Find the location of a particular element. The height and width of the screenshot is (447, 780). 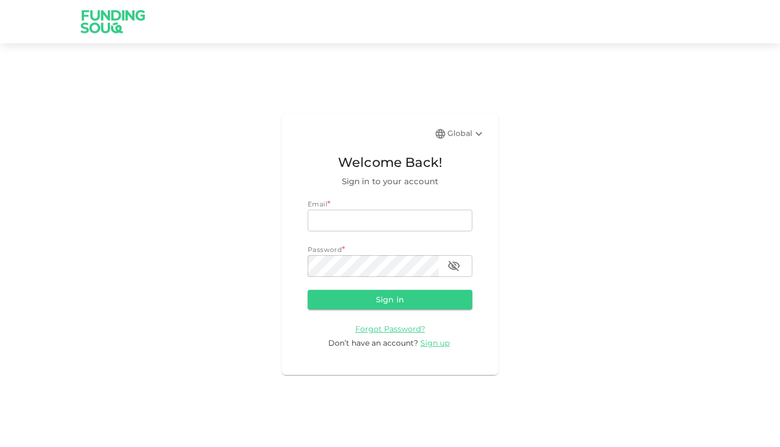

div: Global is located at coordinates (466, 134).